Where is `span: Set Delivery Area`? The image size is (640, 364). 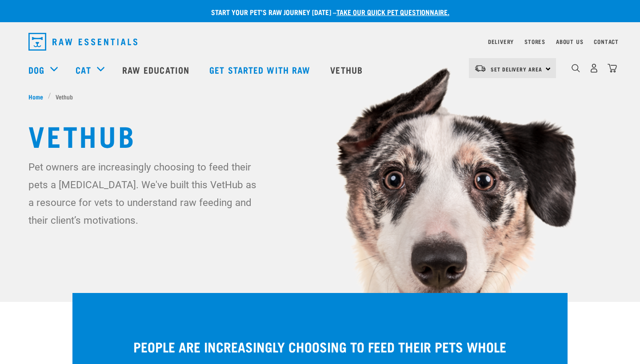
span: Set Delivery Area is located at coordinates (516, 69).